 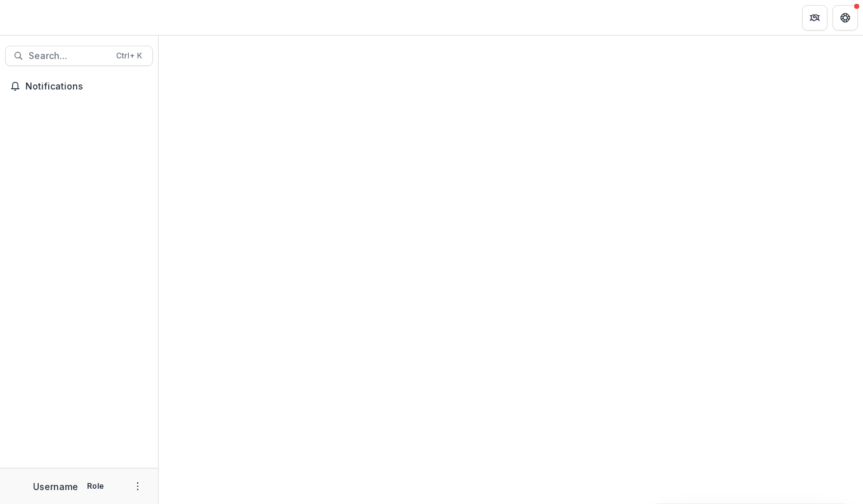 What do you see at coordinates (86, 86) in the screenshot?
I see `span: Notifications` at bounding box center [86, 86].